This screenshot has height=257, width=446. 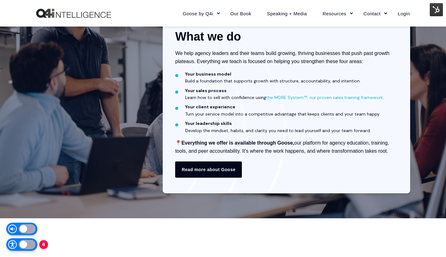 I want to click on a: Back to Home, so click(x=74, y=13).